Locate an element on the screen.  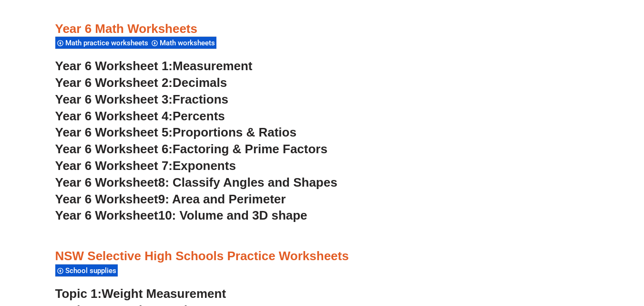
div: Chat Widget is located at coordinates (564, 252).